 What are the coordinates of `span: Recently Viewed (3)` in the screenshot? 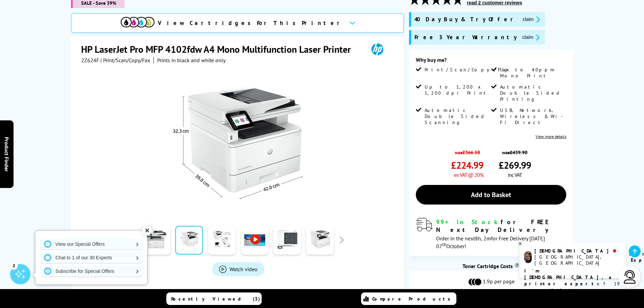 It's located at (216, 299).